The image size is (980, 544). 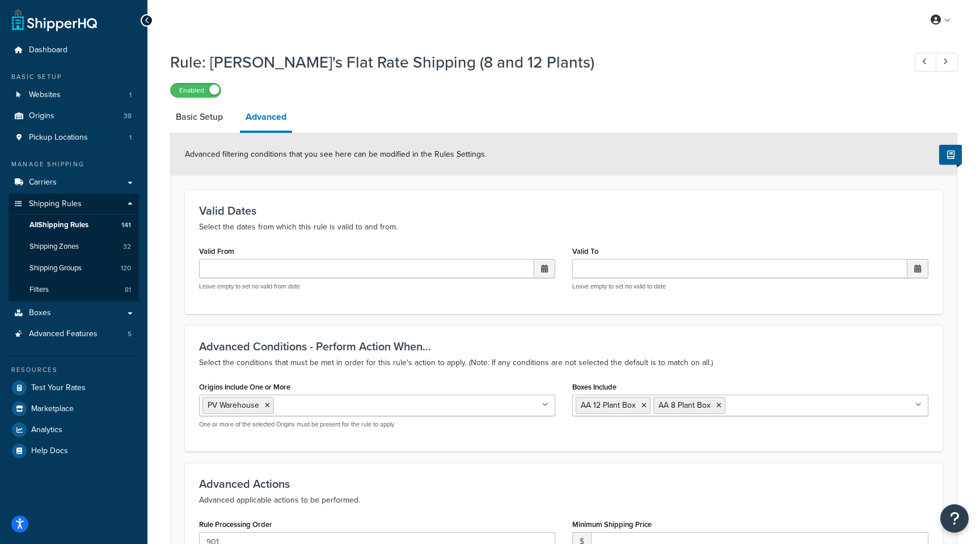 What do you see at coordinates (564, 346) in the screenshot?
I see `h3: Advanced Conditions - Perform Action When...` at bounding box center [564, 346].